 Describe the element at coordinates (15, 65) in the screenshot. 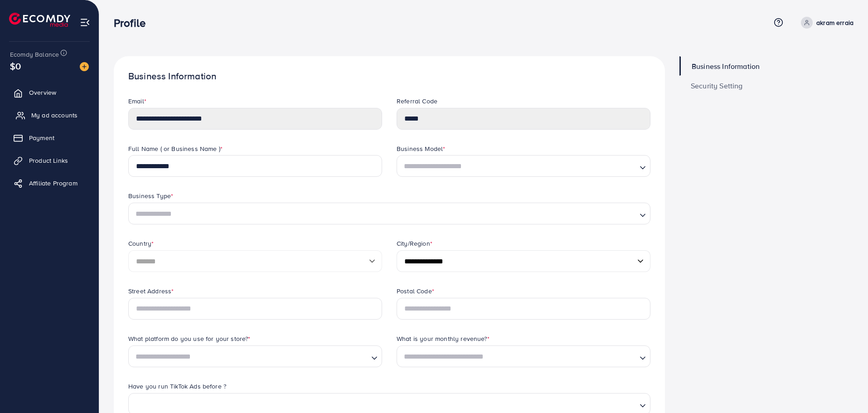

I see `span: $0` at that location.